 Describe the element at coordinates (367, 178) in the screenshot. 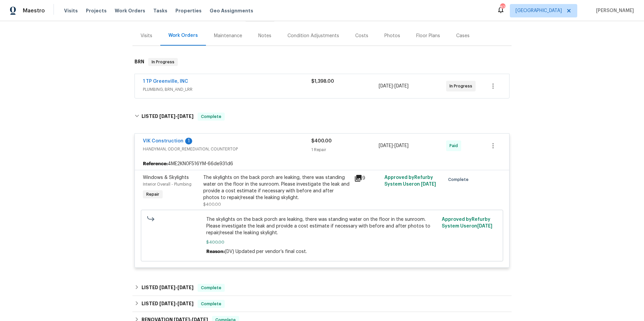

I see `div: 9` at that location.